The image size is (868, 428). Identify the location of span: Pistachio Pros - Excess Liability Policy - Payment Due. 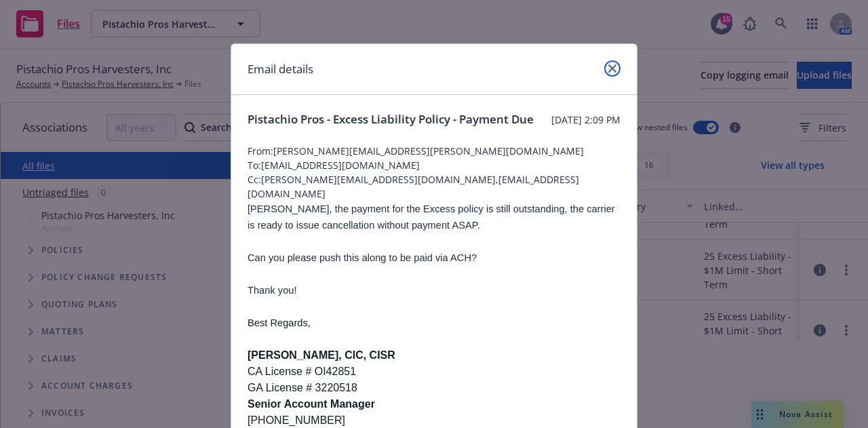
(391, 120).